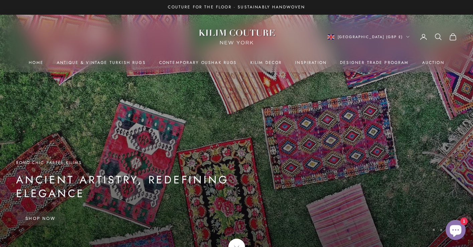 The width and height of the screenshot is (473, 247). I want to click on a: Home, so click(36, 62).